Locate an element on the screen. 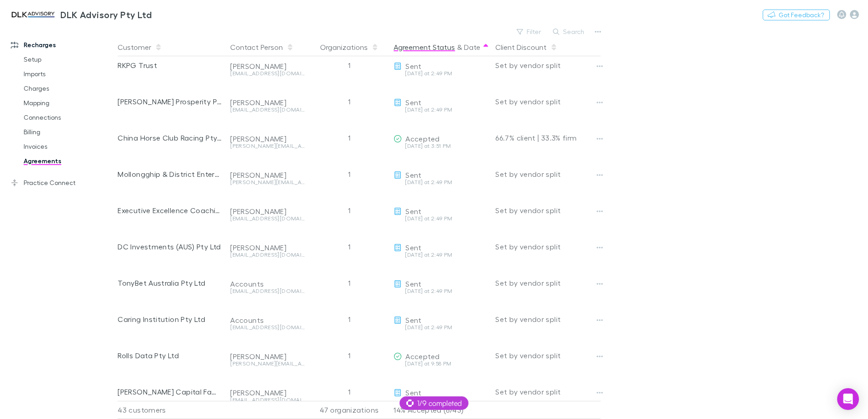 This screenshot has width=868, height=419. div: Rolls Data Pty Ltd is located at coordinates (170, 356).